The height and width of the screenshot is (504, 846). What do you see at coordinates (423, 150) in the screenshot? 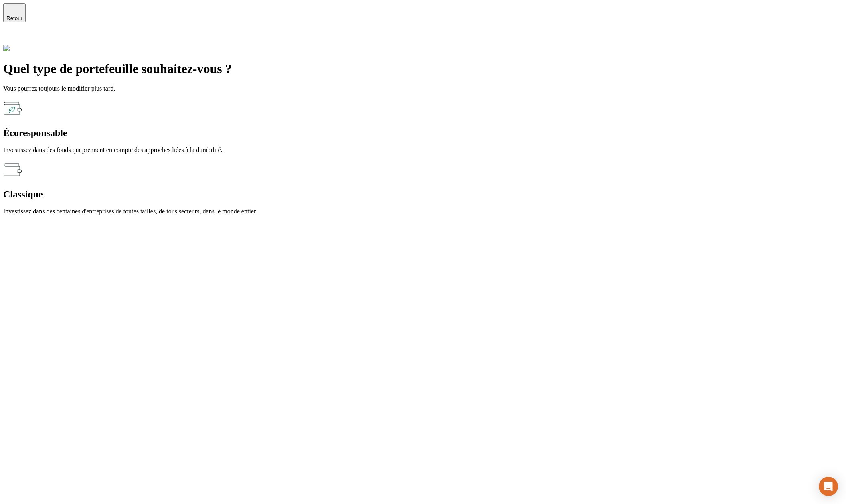
I see `p: Investissez dans des fonds qui prennent en compte des approches liées à la durabilité.` at bounding box center [423, 150].